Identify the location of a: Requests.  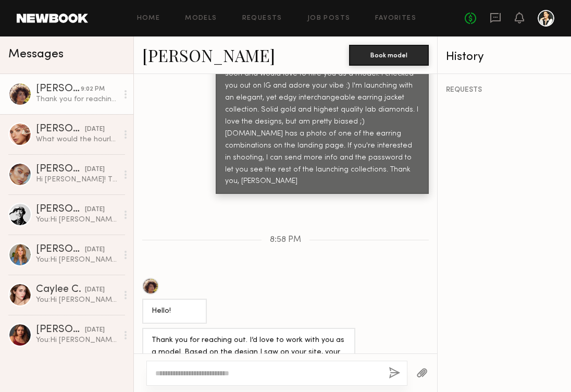
(262, 18).